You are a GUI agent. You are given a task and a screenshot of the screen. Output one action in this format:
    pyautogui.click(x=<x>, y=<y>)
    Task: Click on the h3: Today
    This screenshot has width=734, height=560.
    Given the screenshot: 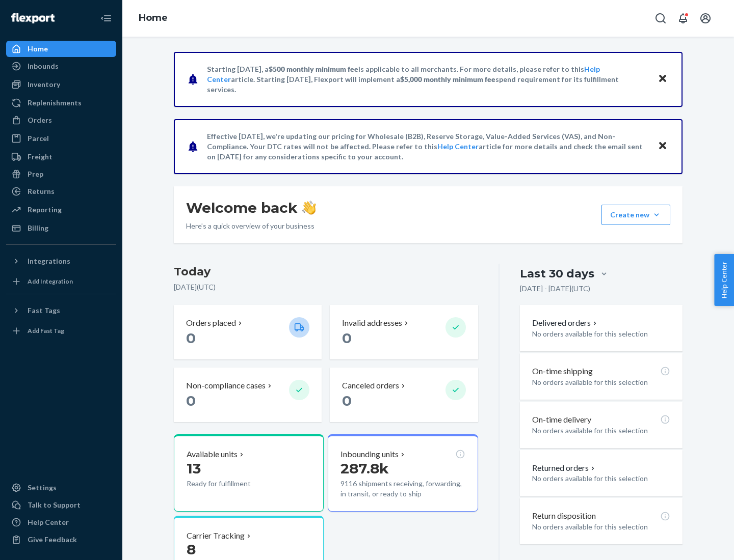 What is the action you would take?
    pyautogui.click(x=326, y=272)
    